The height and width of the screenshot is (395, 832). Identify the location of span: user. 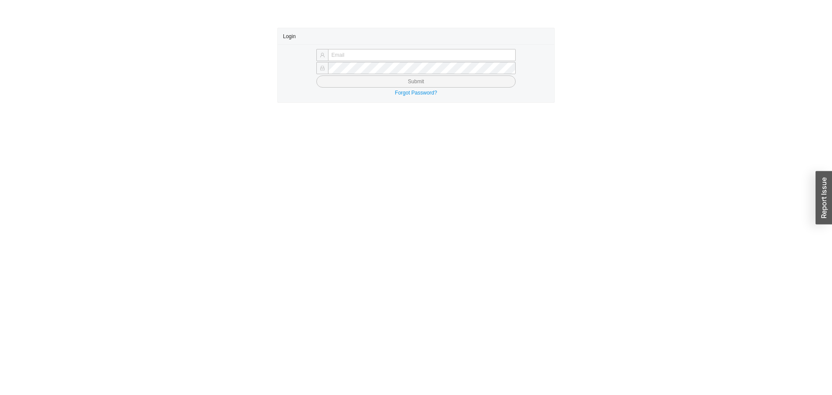
(323, 55).